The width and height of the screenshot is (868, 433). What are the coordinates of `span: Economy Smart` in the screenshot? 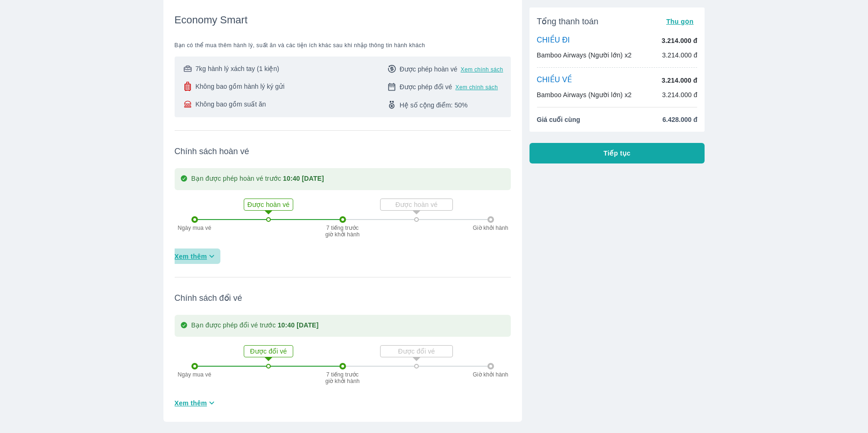 It's located at (211, 21).